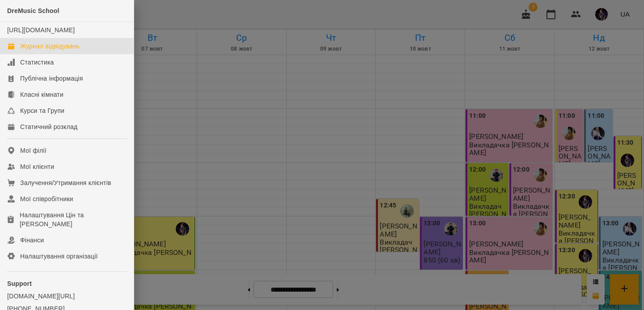 This screenshot has width=644, height=310. What do you see at coordinates (33, 11) in the screenshot?
I see `span: DreMusic School` at bounding box center [33, 11].